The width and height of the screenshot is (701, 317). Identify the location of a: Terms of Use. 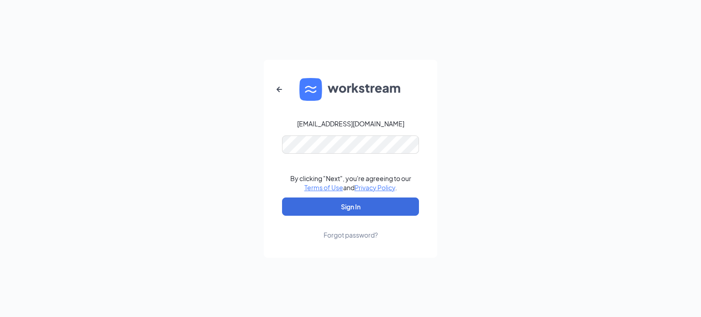
(324, 188).